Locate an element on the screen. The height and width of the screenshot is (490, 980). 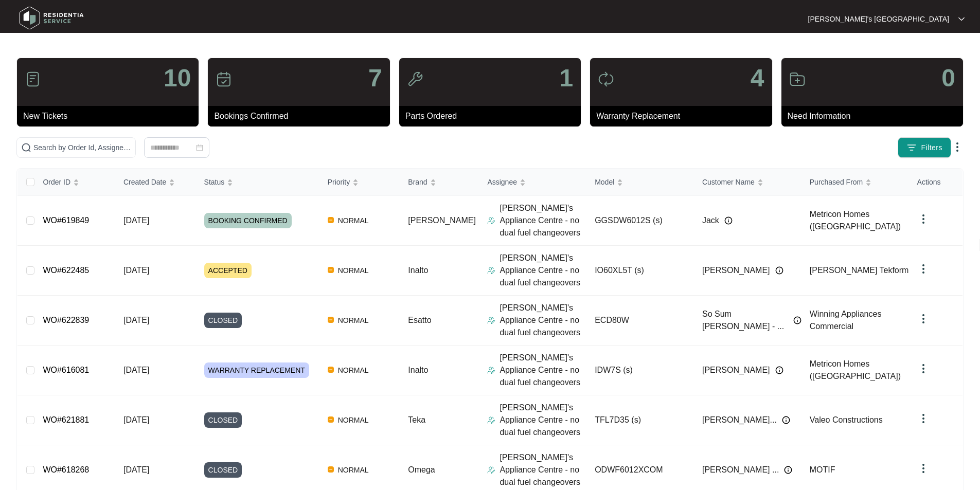
p: 0 is located at coordinates (948, 78).